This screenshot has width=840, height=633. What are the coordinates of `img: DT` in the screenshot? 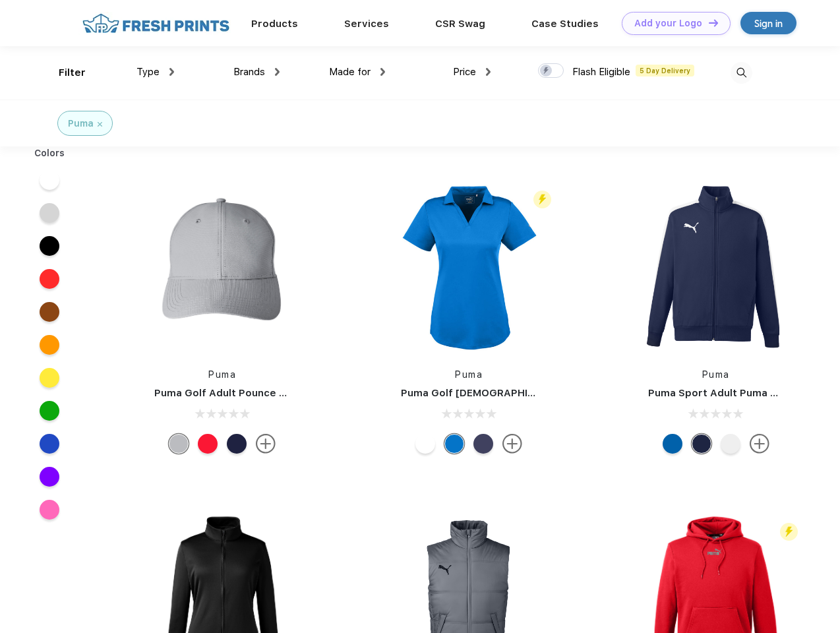 It's located at (713, 22).